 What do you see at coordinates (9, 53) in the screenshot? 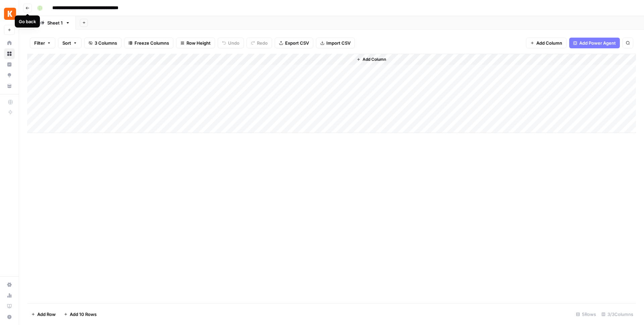
I see `a: Browse` at bounding box center [9, 53].